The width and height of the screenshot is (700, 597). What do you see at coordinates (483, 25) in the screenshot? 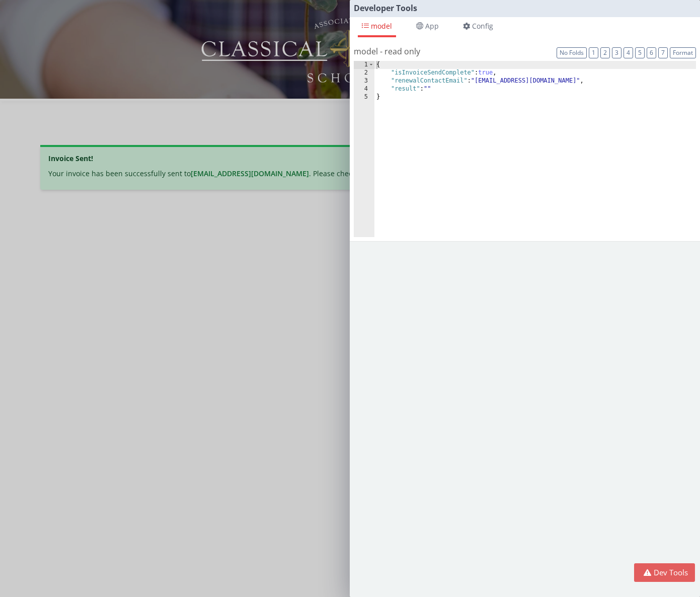
I see `span: Config` at bounding box center [483, 25].